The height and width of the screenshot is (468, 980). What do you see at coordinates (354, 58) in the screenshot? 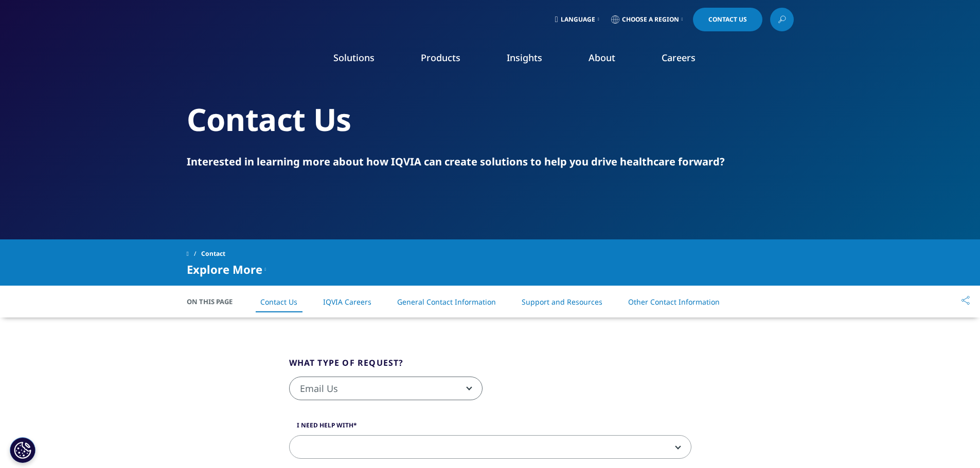
I see `a: Solutions` at bounding box center [354, 58].